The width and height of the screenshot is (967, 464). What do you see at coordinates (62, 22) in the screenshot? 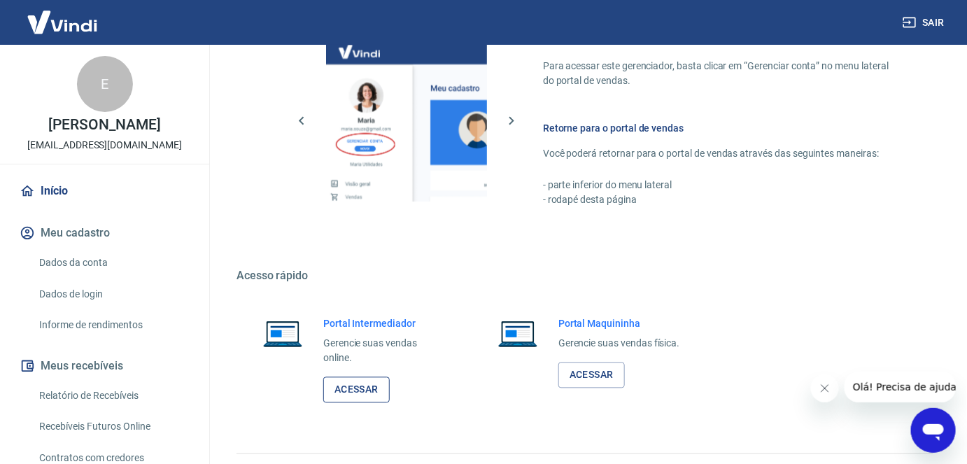
I see `img: Vindi` at bounding box center [62, 22].